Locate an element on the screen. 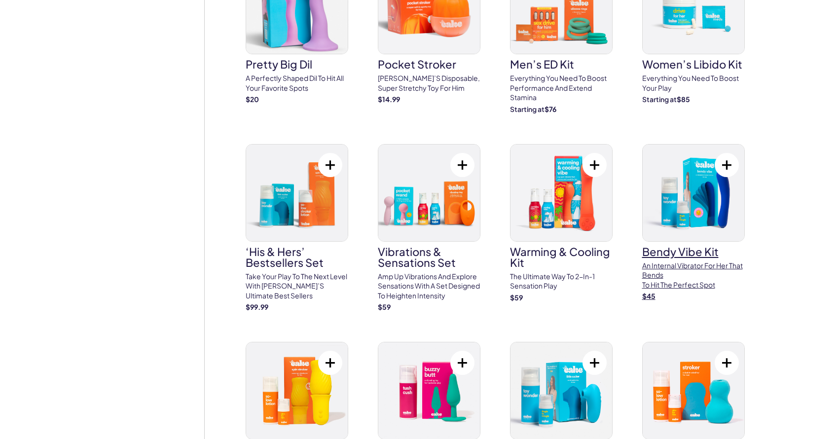 Image resolution: width=838 pixels, height=439 pixels. img: spin stroker kit is located at coordinates (297, 391).